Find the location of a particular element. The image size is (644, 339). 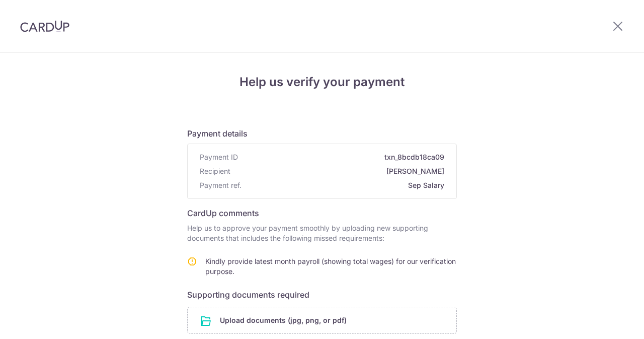

span: Sep Salary is located at coordinates (345, 185).